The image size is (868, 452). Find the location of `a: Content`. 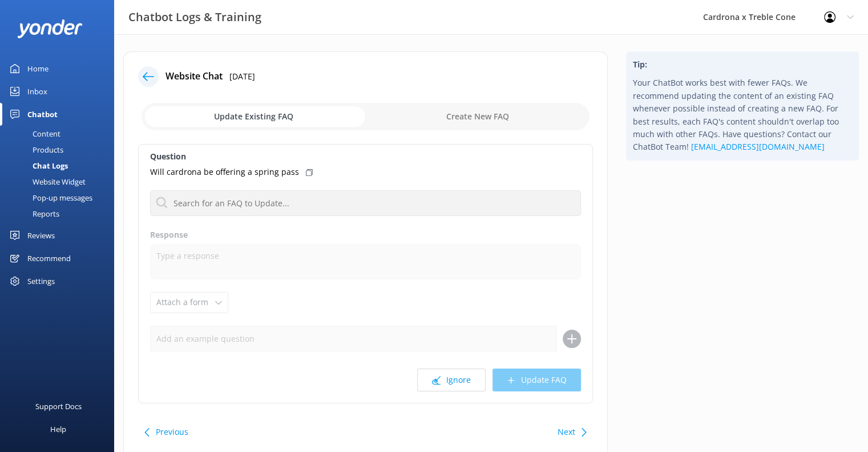

a: Content is located at coordinates (61, 133).